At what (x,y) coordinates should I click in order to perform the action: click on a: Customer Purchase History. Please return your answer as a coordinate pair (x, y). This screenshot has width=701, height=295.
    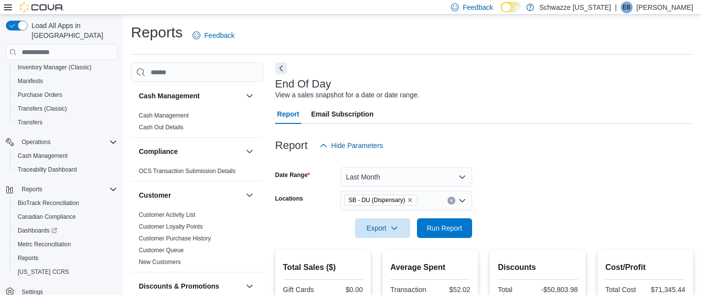
    Looking at the image, I should click on (175, 239).